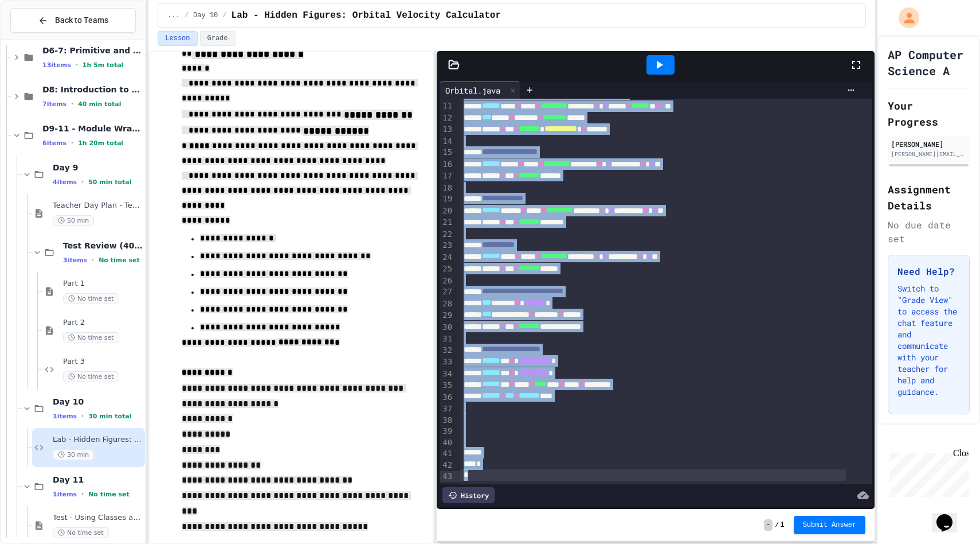  Describe the element at coordinates (74, 221) in the screenshot. I see `span: 50 min` at that location.